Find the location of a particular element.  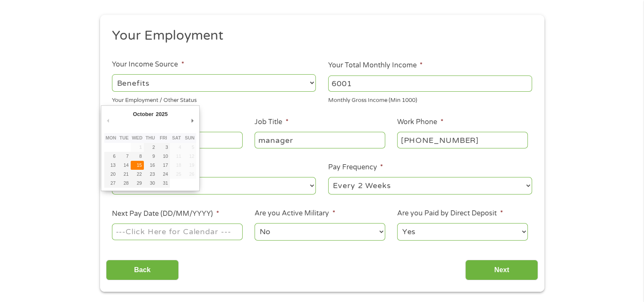

button: 20 is located at coordinates (110, 174).